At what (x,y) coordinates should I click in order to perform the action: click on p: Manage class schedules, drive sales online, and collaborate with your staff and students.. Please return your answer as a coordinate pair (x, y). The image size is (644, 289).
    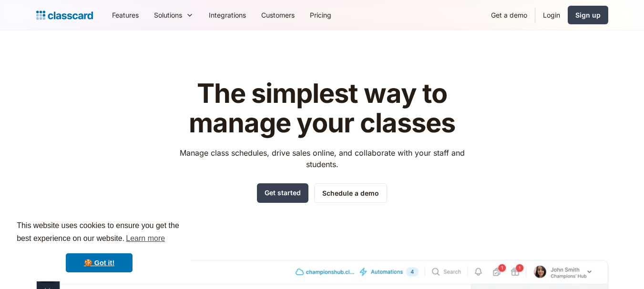
    Looking at the image, I should click on (322, 158).